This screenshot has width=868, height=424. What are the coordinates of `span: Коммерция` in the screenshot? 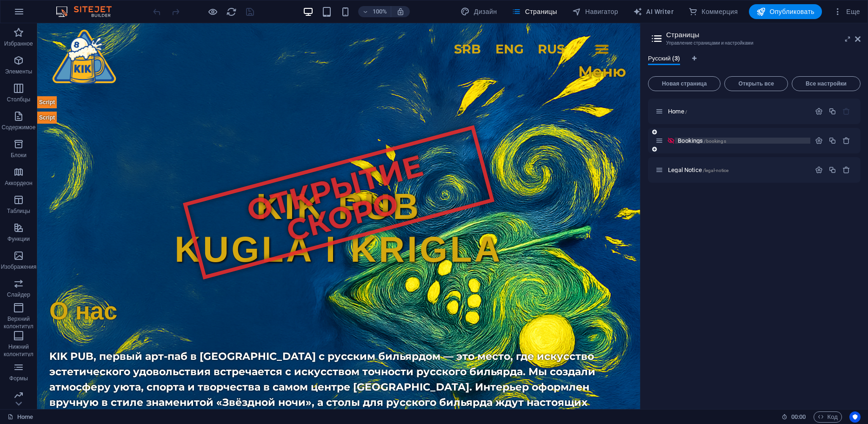 It's located at (713, 12).